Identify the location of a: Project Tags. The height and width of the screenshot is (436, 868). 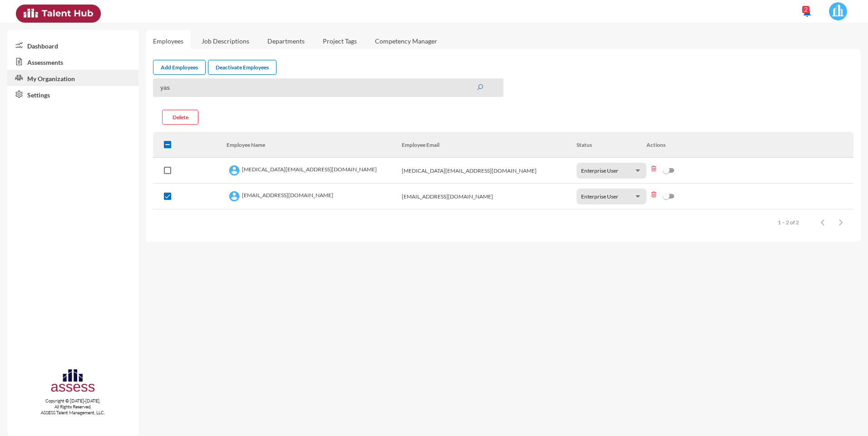
(340, 41).